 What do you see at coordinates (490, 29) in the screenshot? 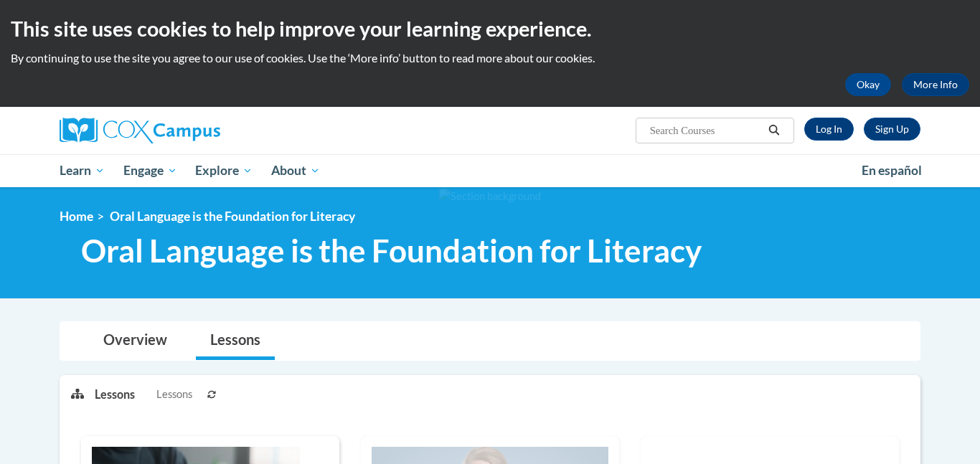
I see `h2: This site uses cookies to help improve your learning experience.` at bounding box center [490, 29].